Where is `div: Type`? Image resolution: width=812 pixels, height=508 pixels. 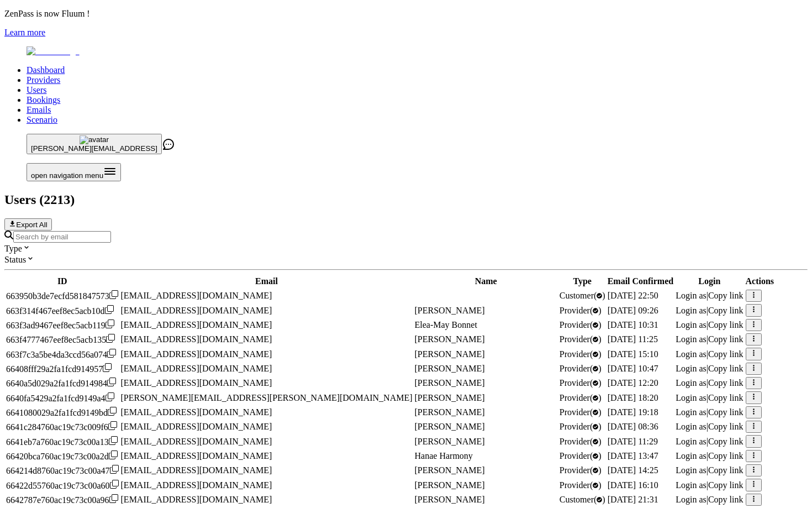
div: Type is located at coordinates (406, 248).